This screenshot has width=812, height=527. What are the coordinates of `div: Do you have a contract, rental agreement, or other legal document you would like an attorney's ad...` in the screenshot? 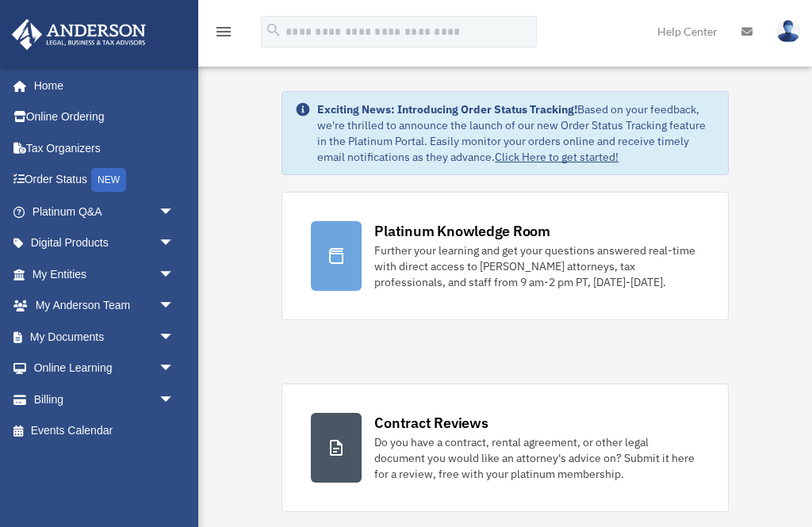 It's located at (536, 458).